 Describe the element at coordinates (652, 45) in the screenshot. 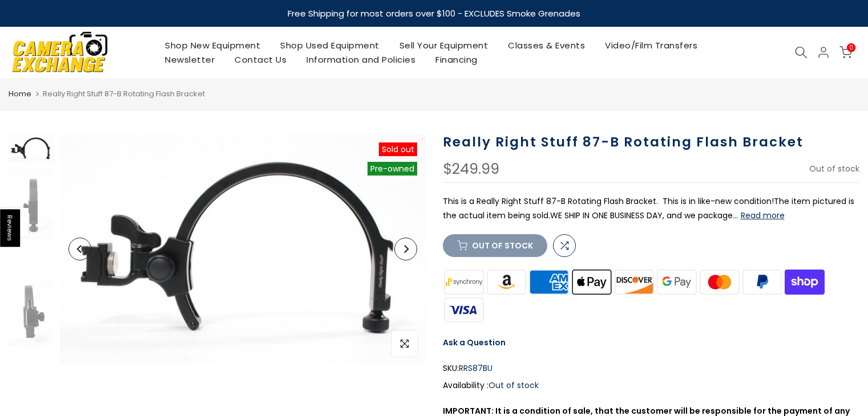

I see `a: Video/Film Transfers` at that location.